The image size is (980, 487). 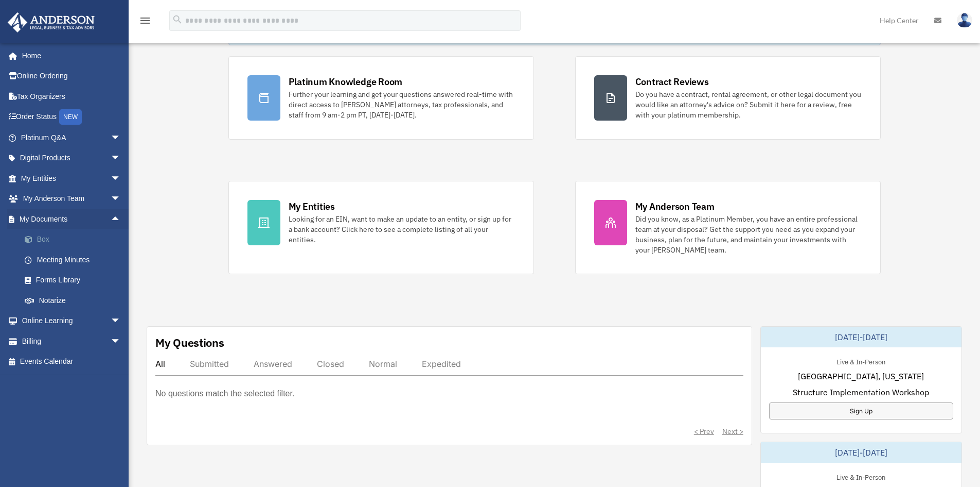 I want to click on div: Did you know, as a Platinum Member, you have an entire professional team at your disposal? Get th..., so click(x=749, y=234).